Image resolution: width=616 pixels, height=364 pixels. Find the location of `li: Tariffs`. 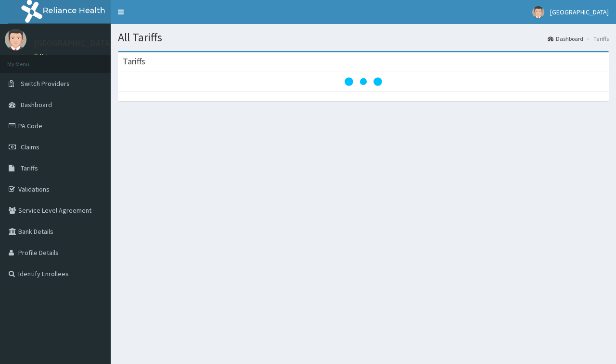

li: Tariffs is located at coordinates (596, 39).